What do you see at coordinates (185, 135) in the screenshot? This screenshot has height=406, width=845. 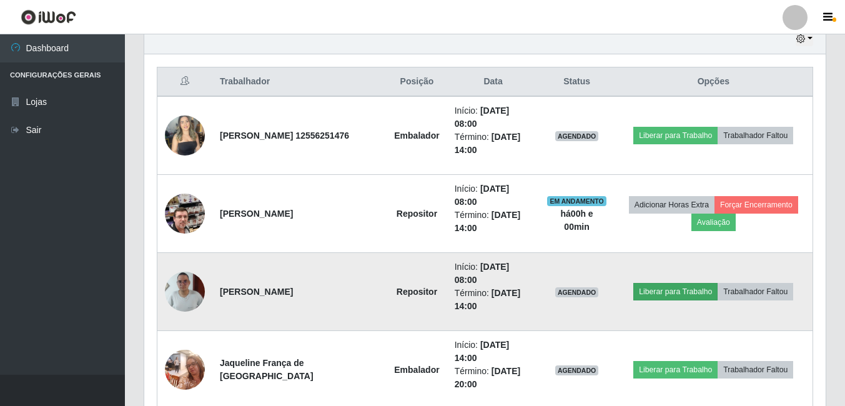 I see `img: 1741796962772.jpeg` at bounding box center [185, 135].